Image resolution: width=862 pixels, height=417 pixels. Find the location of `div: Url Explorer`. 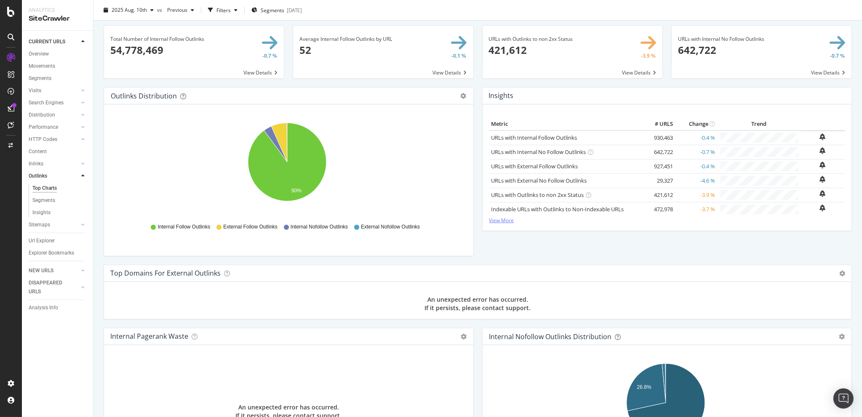

div: Url Explorer is located at coordinates (42, 241).